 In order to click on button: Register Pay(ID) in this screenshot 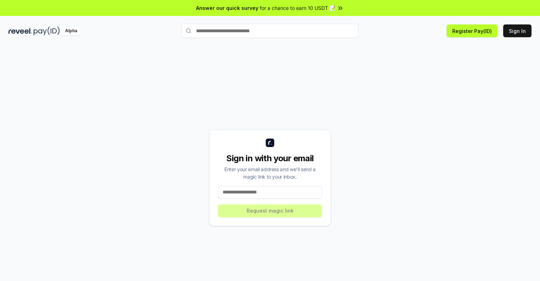, I will do `click(472, 31)`.